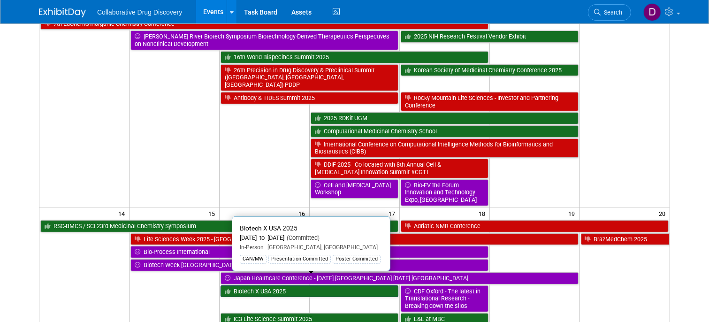 The image size is (709, 322). Describe the element at coordinates (357, 259) in the screenshot. I see `div: Poster Committed` at that location.